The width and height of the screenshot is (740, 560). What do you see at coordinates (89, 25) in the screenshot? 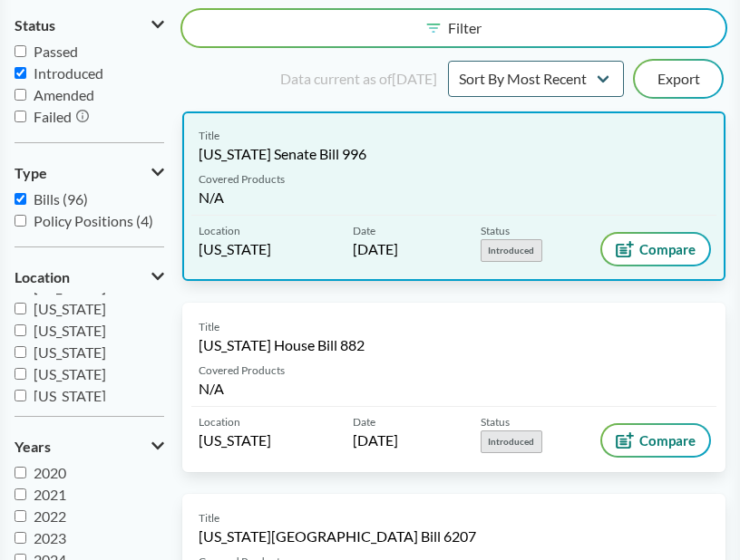
I see `button: Status` at bounding box center [89, 25].